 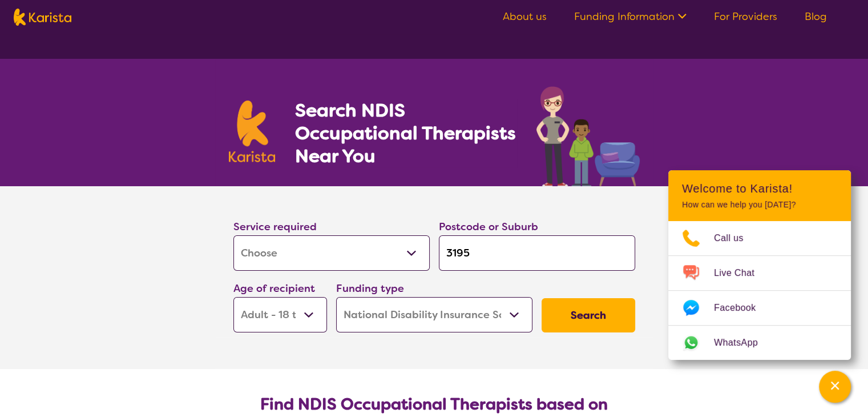 I want to click on span: Facebook, so click(x=741, y=308).